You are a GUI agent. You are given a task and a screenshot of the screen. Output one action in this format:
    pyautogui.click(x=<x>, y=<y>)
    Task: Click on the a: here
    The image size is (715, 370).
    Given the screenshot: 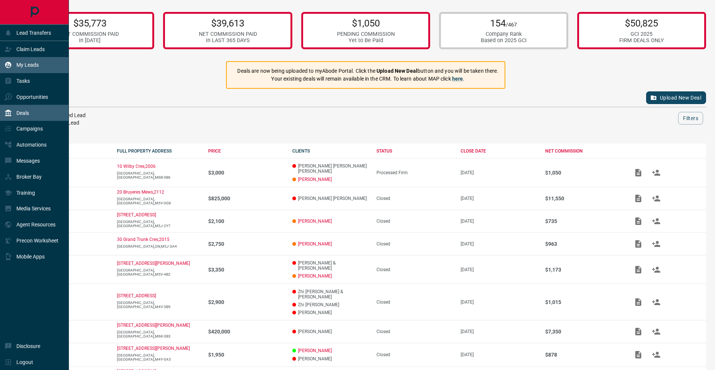 What is the action you would take?
    pyautogui.click(x=458, y=79)
    